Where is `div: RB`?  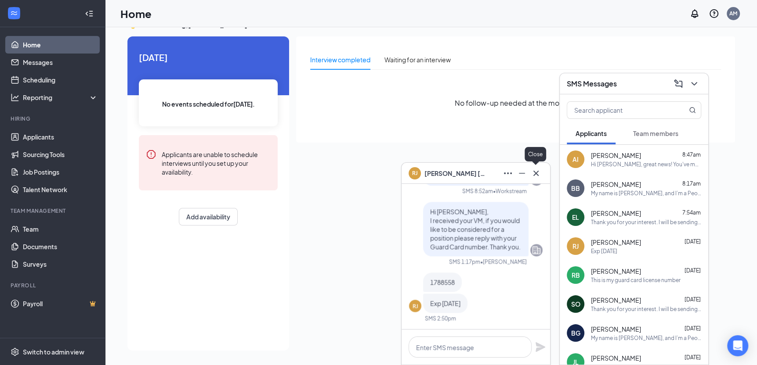 div: RB is located at coordinates (575, 275).